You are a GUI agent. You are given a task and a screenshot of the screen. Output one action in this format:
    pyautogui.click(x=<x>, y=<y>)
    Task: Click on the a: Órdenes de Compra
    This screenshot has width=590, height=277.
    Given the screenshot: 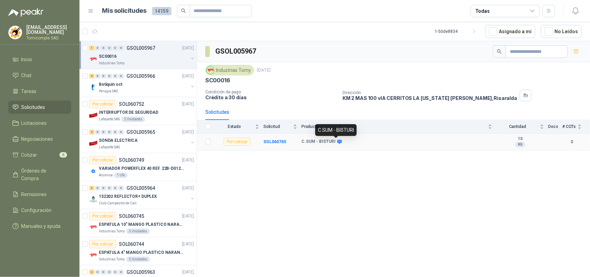 What is the action you would take?
    pyautogui.click(x=40, y=175)
    